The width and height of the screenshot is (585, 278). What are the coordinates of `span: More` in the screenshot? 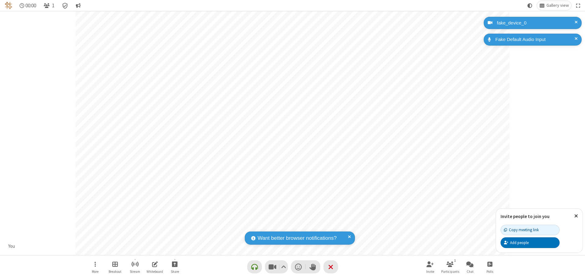 It's located at (95, 272).